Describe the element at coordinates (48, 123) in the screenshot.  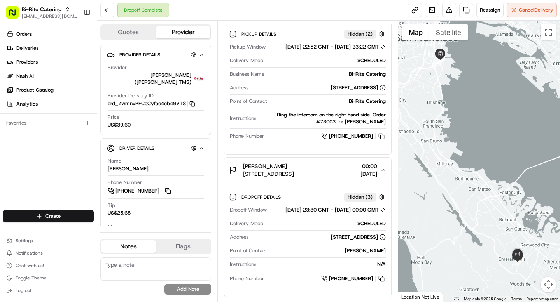
I see `div: Favorites` at that location.